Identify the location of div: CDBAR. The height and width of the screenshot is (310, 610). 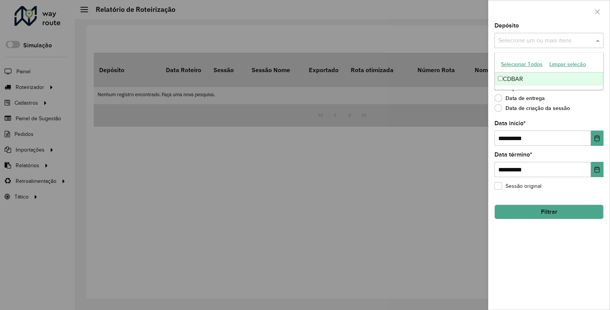
(549, 79).